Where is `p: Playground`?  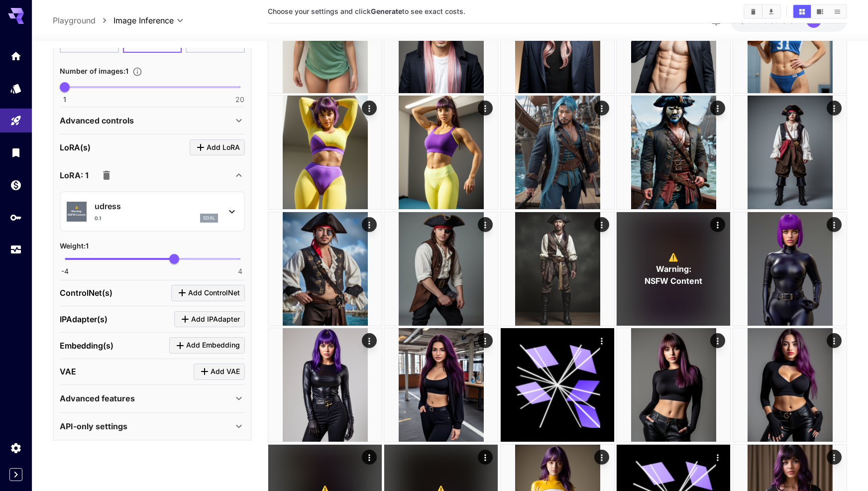
p: Playground is located at coordinates (74, 21).